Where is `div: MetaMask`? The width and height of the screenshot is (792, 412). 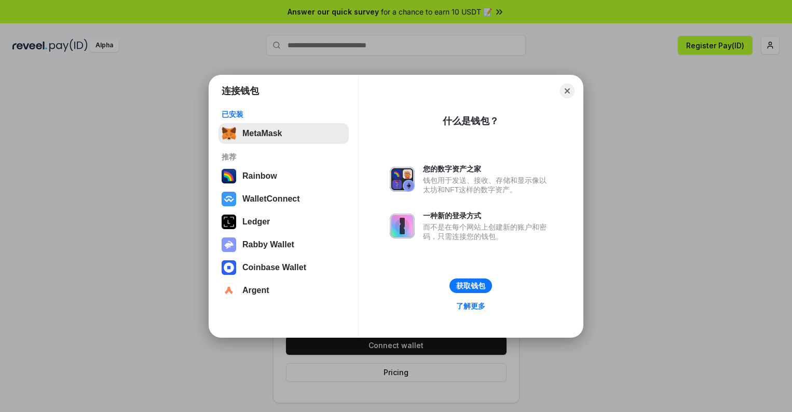
div: MetaMask is located at coordinates (262, 133).